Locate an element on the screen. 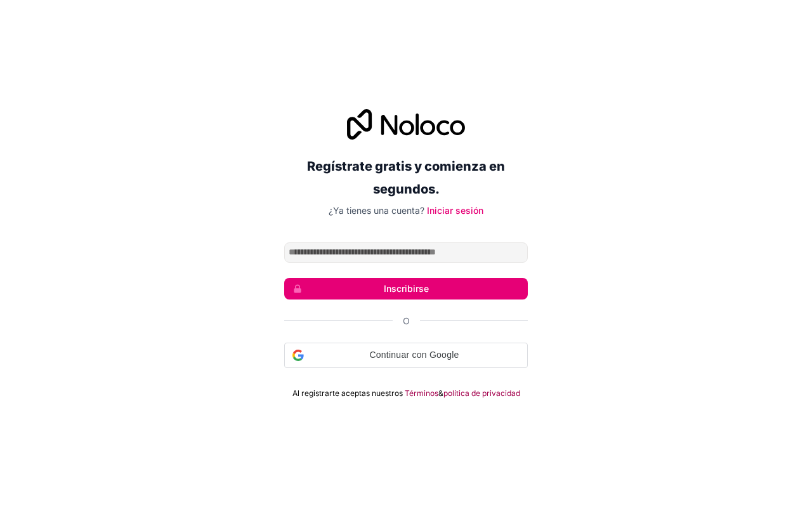 The width and height of the screenshot is (812, 507). input: Dirección de correo electrónico is located at coordinates (406, 252).